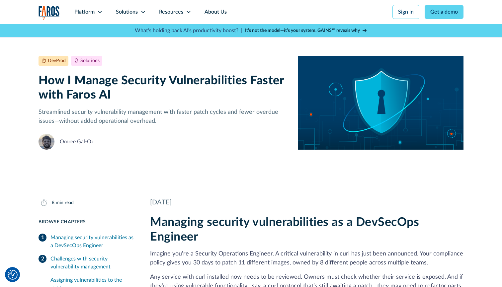 The width and height of the screenshot is (502, 287). I want to click on a: home, so click(49, 13).